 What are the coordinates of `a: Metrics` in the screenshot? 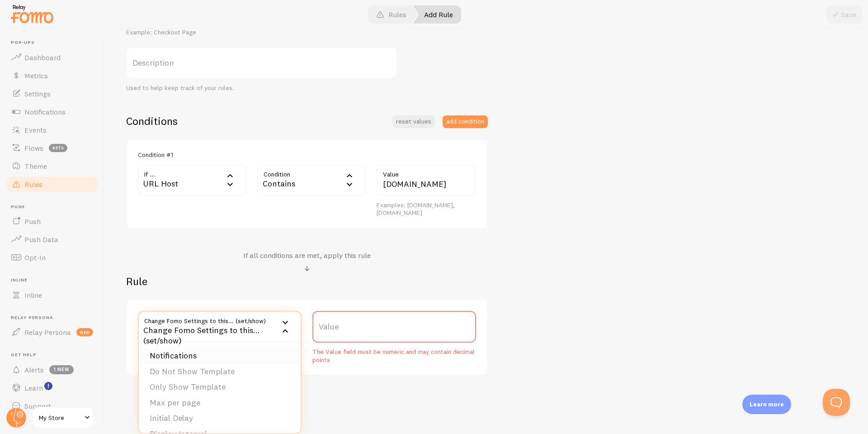 It's located at (52, 75).